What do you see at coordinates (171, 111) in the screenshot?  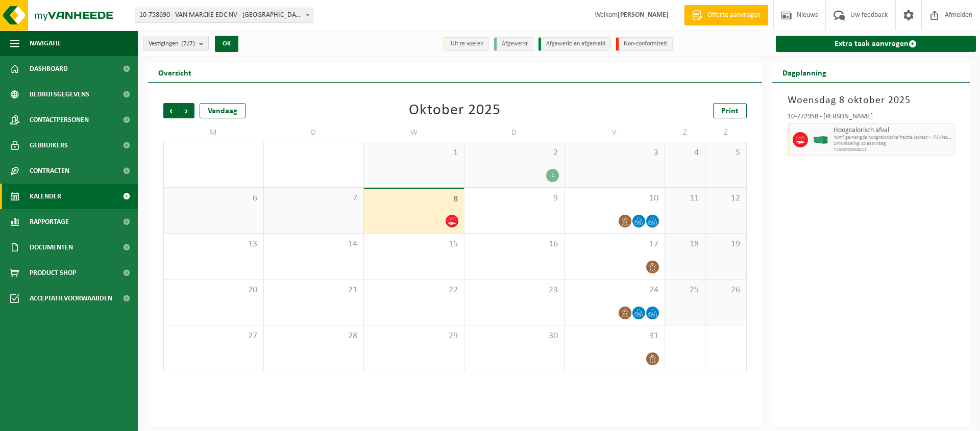 I see `span: Vorige` at bounding box center [171, 111].